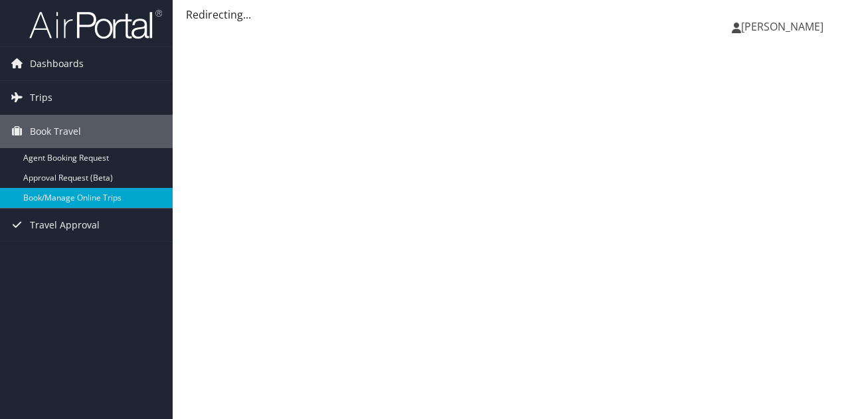  Describe the element at coordinates (96, 24) in the screenshot. I see `img: airportal-logo.png` at that location.